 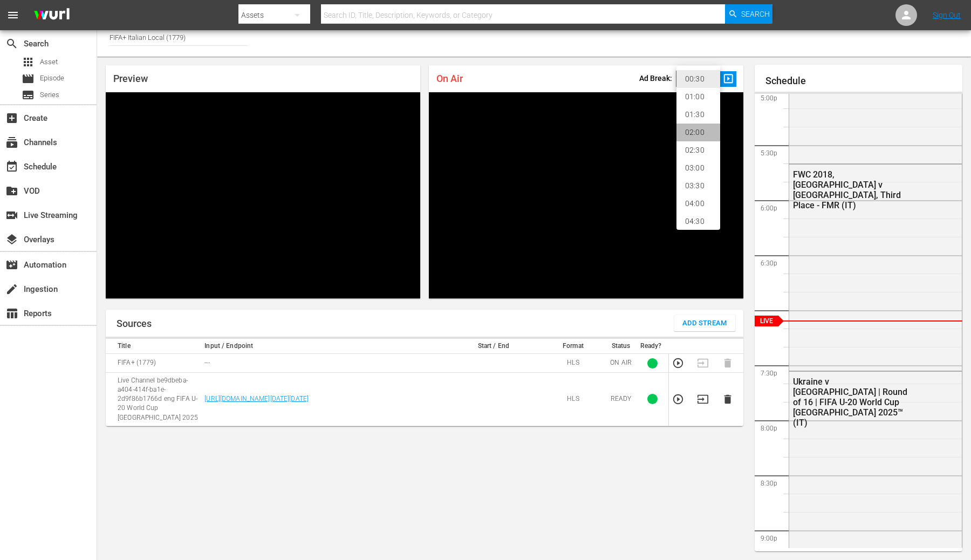 What do you see at coordinates (699, 167) in the screenshot?
I see `li: 03:00` at bounding box center [699, 167].